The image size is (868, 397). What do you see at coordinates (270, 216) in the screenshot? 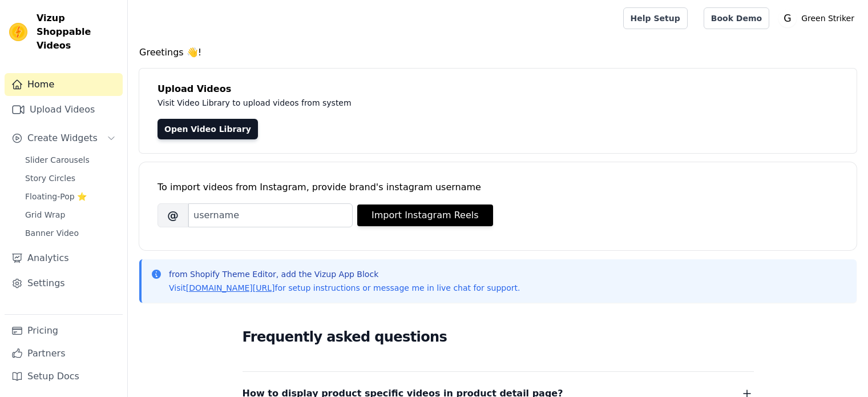
I see `input: username` at bounding box center [270, 216].